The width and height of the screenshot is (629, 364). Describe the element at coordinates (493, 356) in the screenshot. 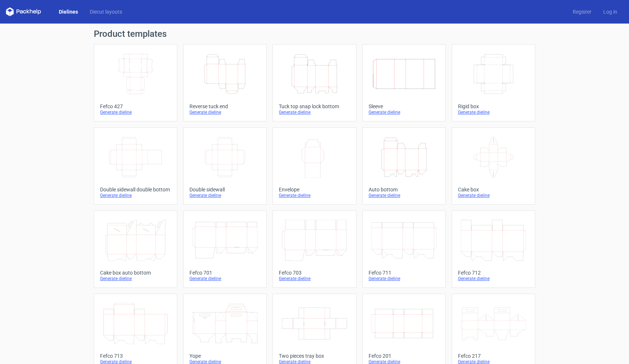

I see `div: Fefco 217` at that location.